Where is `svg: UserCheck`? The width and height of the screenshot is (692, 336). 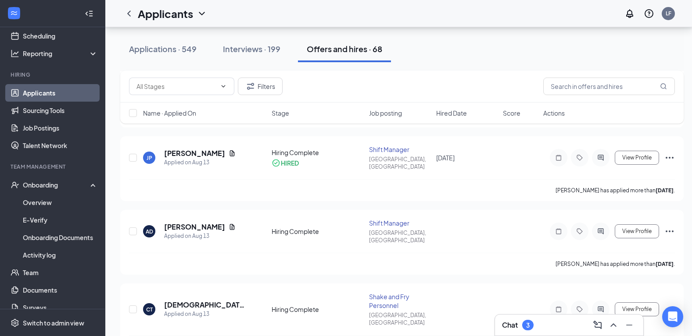
svg: UserCheck is located at coordinates (15, 185).